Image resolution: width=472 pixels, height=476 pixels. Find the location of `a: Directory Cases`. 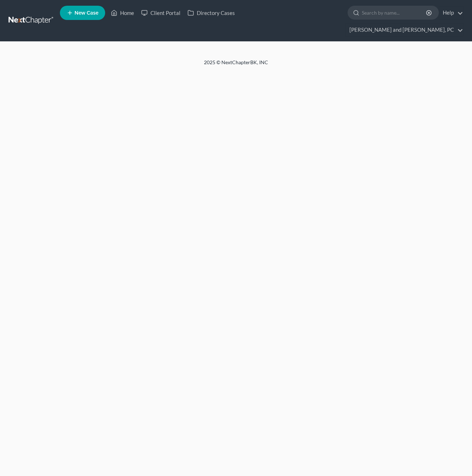

a: Directory Cases is located at coordinates (211, 13).